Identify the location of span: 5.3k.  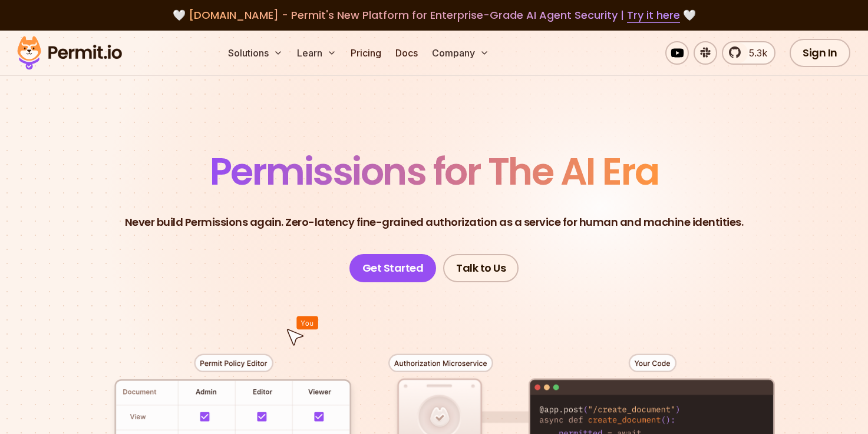
(754, 53).